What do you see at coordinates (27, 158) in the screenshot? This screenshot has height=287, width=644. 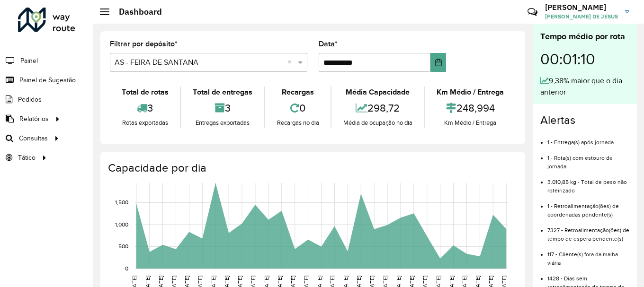 I see `span: Tático` at bounding box center [27, 158].